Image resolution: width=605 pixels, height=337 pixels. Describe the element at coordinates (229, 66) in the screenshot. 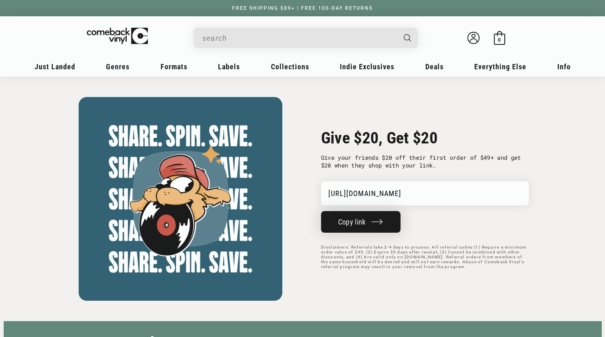

I see `span: Labels` at that location.